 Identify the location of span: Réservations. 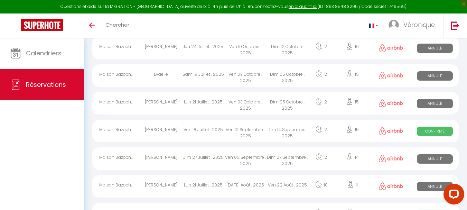
(46, 84).